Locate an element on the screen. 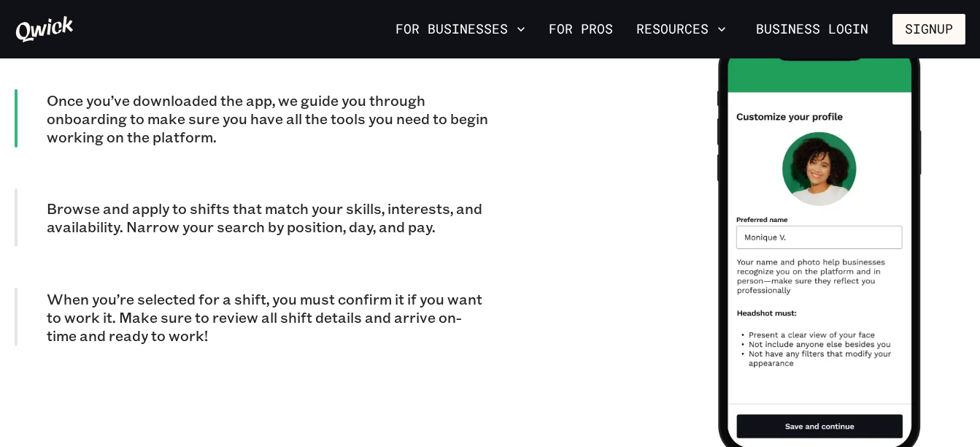 The width and height of the screenshot is (980, 447). p: Browse and apply to shifts that match your skills, interests, and availability. Narrow your searc... is located at coordinates (269, 218).